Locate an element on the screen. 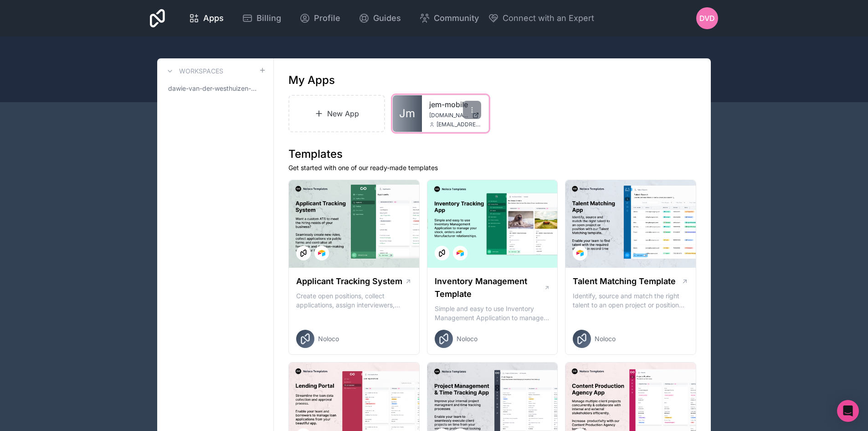 The width and height of the screenshot is (868, 431). p: Identify, source and match the right talent to an open project or position with our Talent Matchi... is located at coordinates (631, 300).